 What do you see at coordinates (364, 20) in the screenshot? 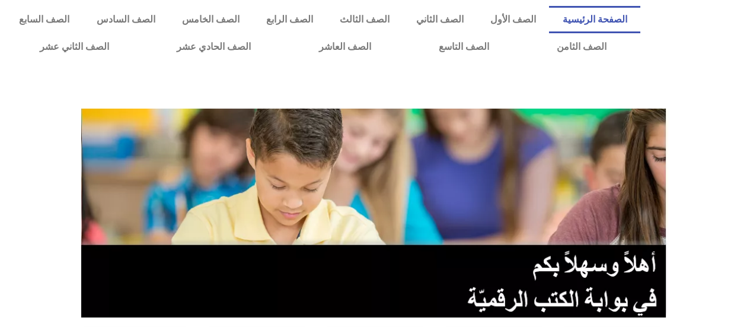
I see `a: الصف الثالث` at bounding box center [364, 20].